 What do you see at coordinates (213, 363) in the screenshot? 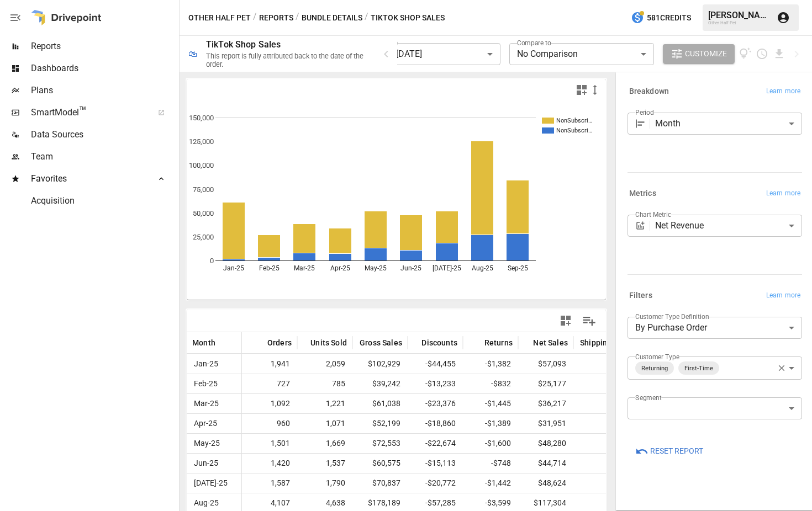
I see `span: Jan-25` at bounding box center [213, 363].